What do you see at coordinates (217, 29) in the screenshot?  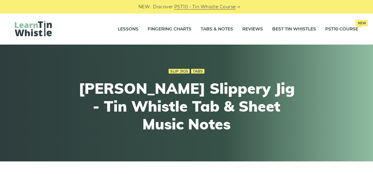 I see `a: Tabs & Notes` at bounding box center [217, 29].